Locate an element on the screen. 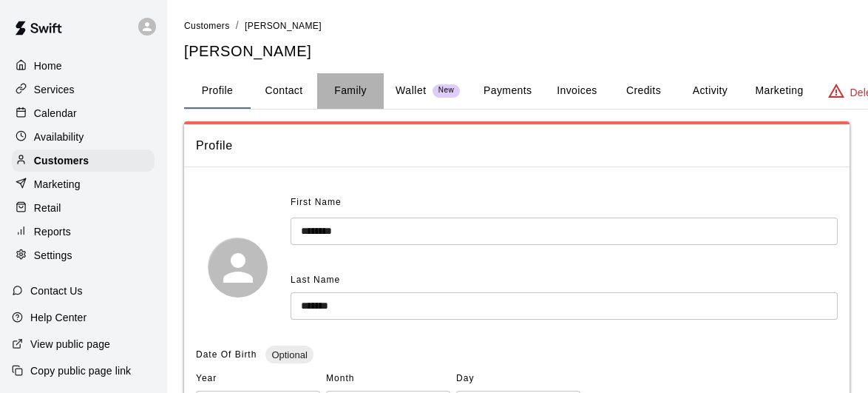 Image resolution: width=868 pixels, height=393 pixels. div: Home is located at coordinates (83, 66).